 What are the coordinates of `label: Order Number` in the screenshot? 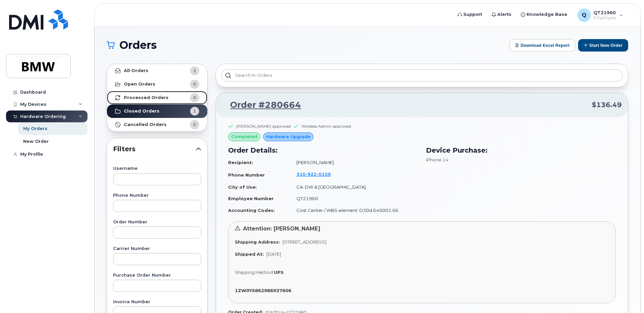 It's located at (157, 222).